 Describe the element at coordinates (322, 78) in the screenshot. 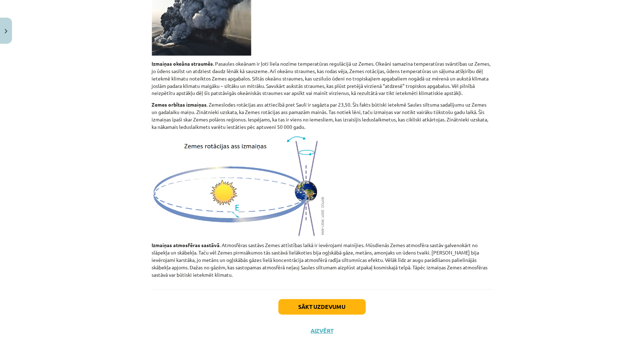

I see `p: . Pasaules okeānam ir ļoti liela nozīme temperatūras regulācijā uz Zemes. Okeāni samazina tempera...` at that location.